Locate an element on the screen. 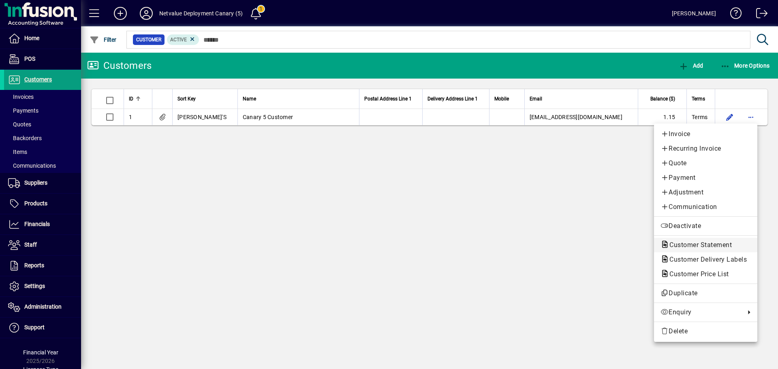  button: Deactivate customer is located at coordinates (705, 226).